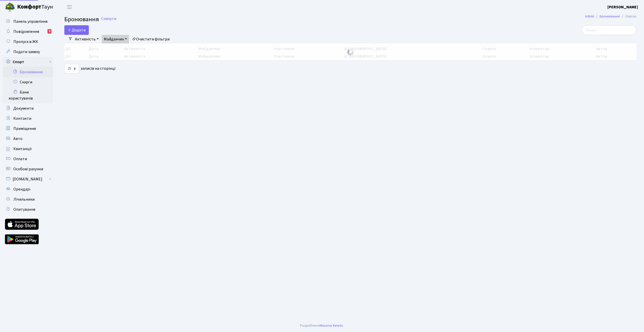 The width and height of the screenshot is (644, 332). I want to click on label: записів на сторінці, so click(90, 69).